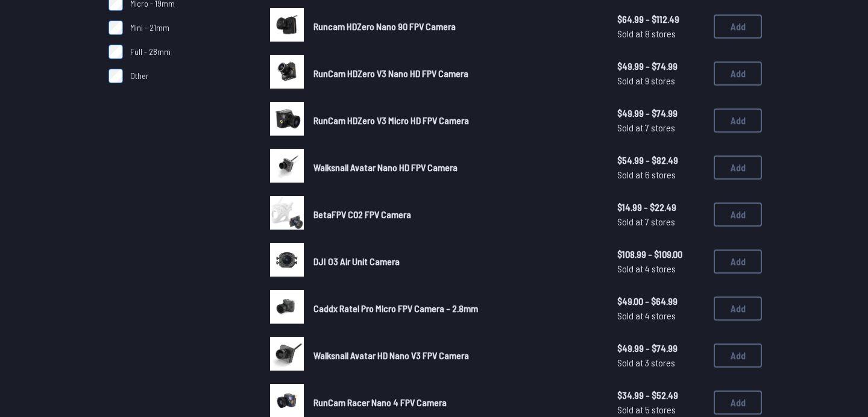 The width and height of the screenshot is (868, 417). Describe the element at coordinates (456, 168) in the screenshot. I see `a: Walksnail Avatar Nano HD FPV Camera` at that location.